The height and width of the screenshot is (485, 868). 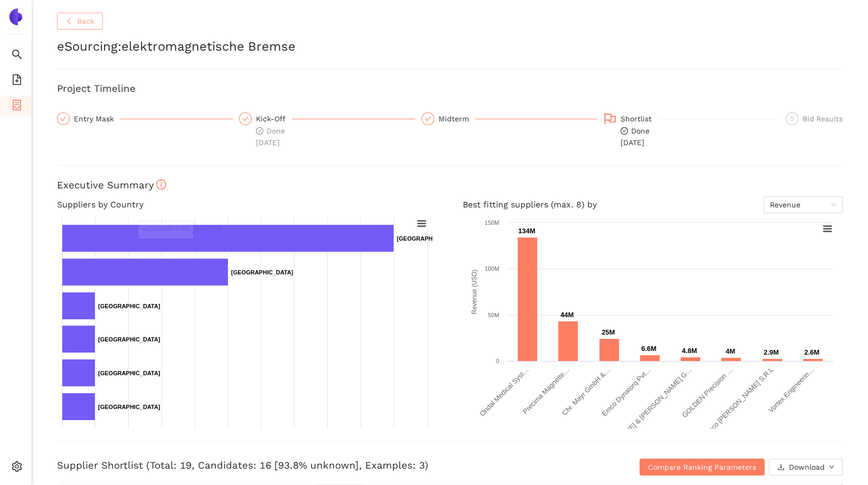 I want to click on text: Chr. Mayr GmbH &…, so click(x=586, y=391).